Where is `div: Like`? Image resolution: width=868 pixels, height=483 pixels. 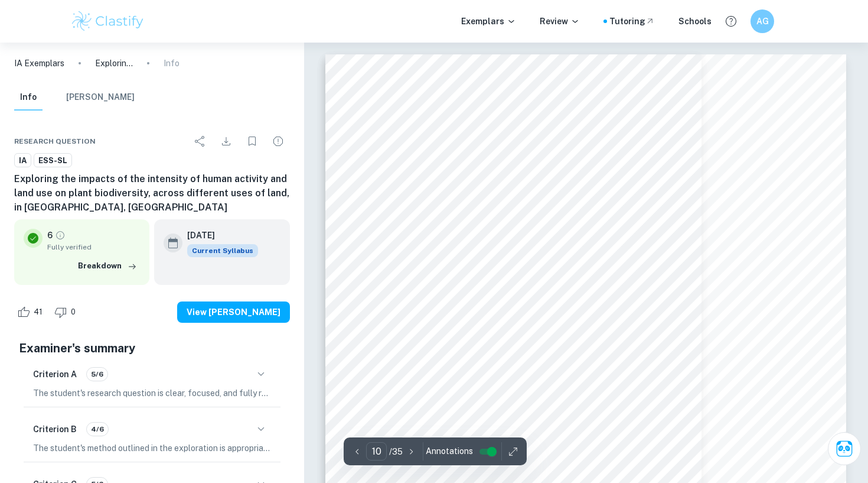 div: Like is located at coordinates (32, 312).